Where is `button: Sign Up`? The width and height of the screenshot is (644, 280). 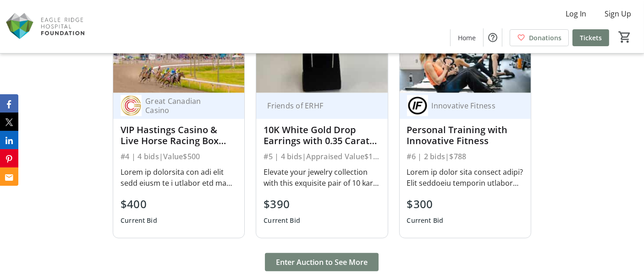 button: Sign Up is located at coordinates (617, 14).